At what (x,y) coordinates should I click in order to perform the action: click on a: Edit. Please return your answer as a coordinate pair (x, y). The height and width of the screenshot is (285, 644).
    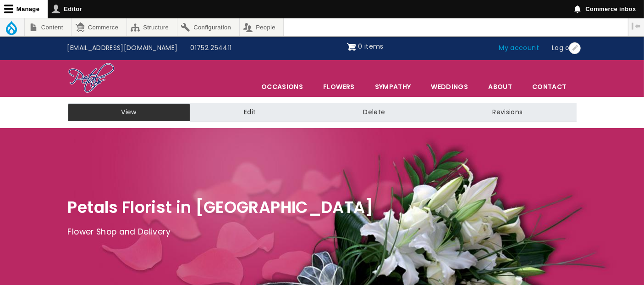
    Looking at the image, I should click on (250, 113).